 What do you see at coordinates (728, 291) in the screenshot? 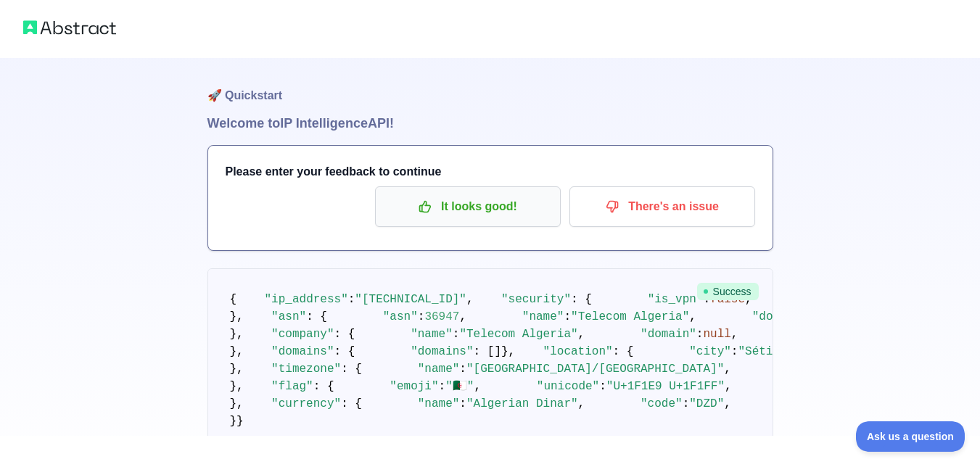
I see `span: Success` at bounding box center [728, 291].